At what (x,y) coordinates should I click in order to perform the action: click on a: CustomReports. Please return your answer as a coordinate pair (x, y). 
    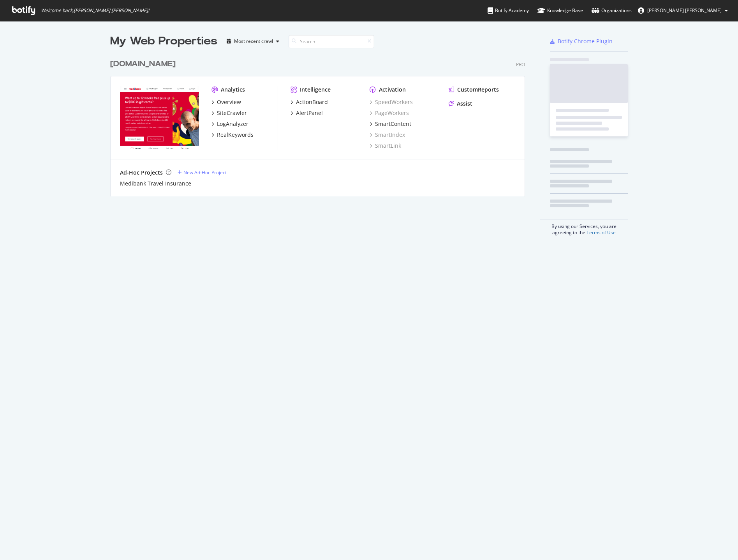
    Looking at the image, I should click on (474, 89).